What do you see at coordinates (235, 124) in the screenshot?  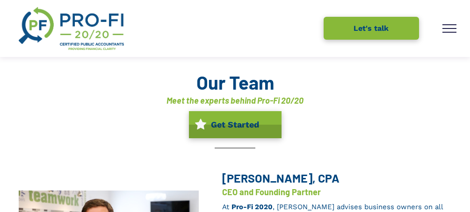 I see `span: Get Started` at bounding box center [235, 124].